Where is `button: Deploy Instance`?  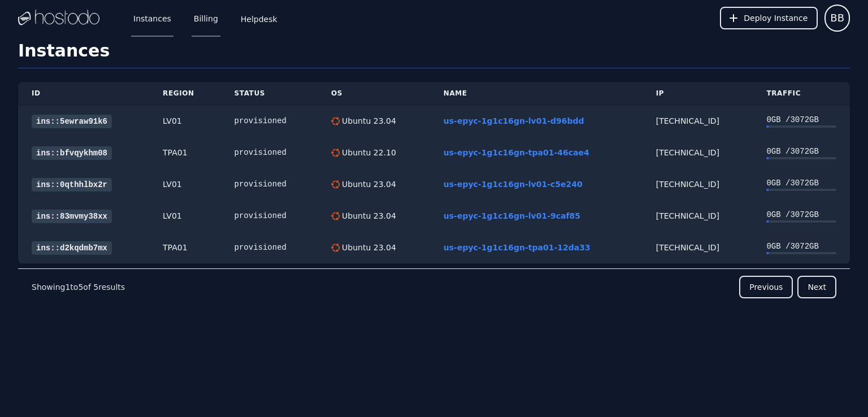 button: Deploy Instance is located at coordinates (769, 18).